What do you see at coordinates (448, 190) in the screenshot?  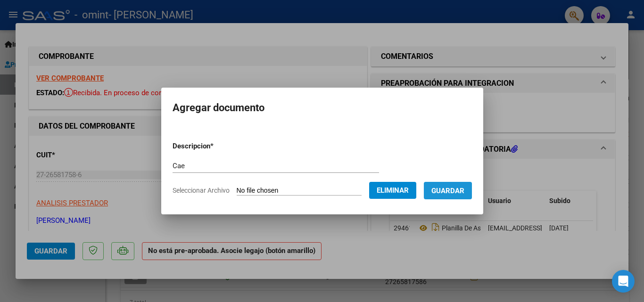 I see `button: Guardar` at bounding box center [448, 190].